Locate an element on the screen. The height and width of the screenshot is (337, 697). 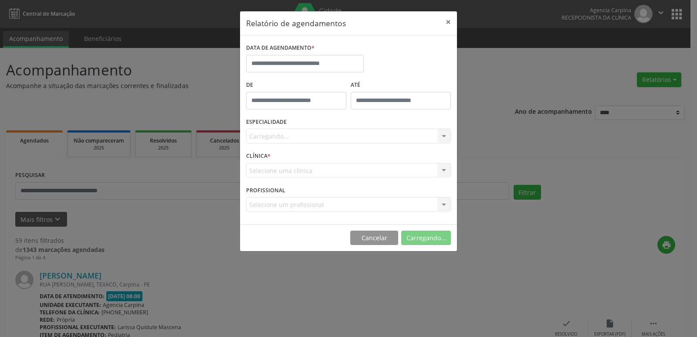
button: Close is located at coordinates (448, 22).